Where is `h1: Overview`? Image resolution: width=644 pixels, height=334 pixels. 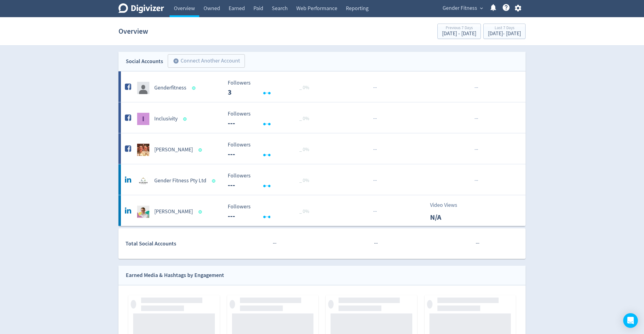 h1: Overview is located at coordinates (133, 31).